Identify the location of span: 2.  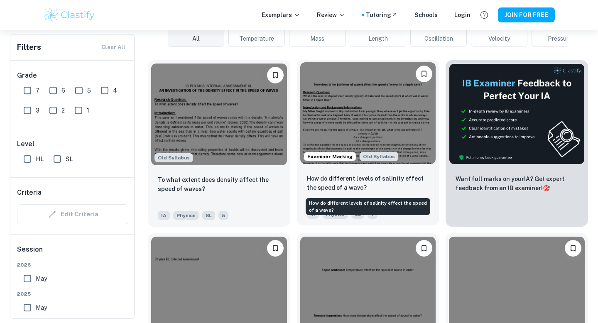
(63, 110).